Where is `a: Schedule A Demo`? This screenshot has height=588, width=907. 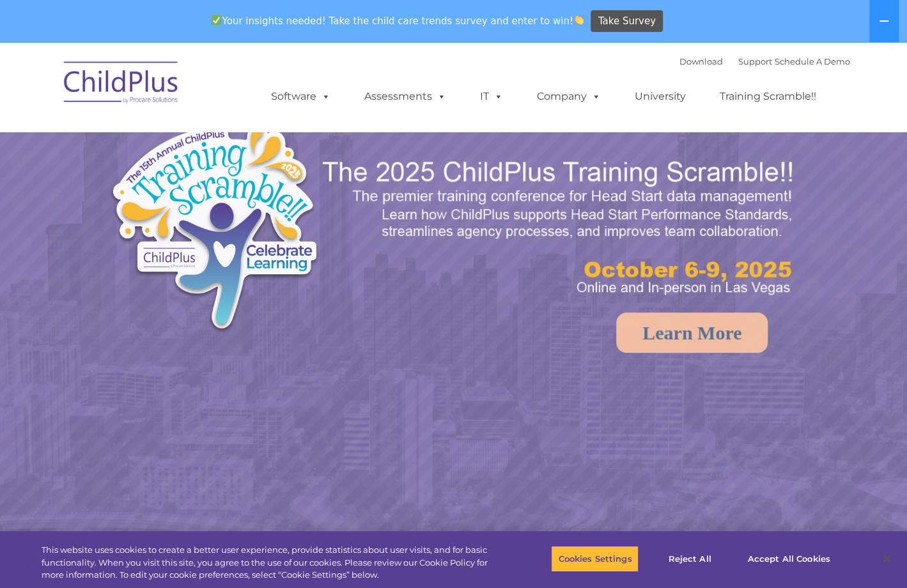
a: Schedule A Demo is located at coordinates (813, 61).